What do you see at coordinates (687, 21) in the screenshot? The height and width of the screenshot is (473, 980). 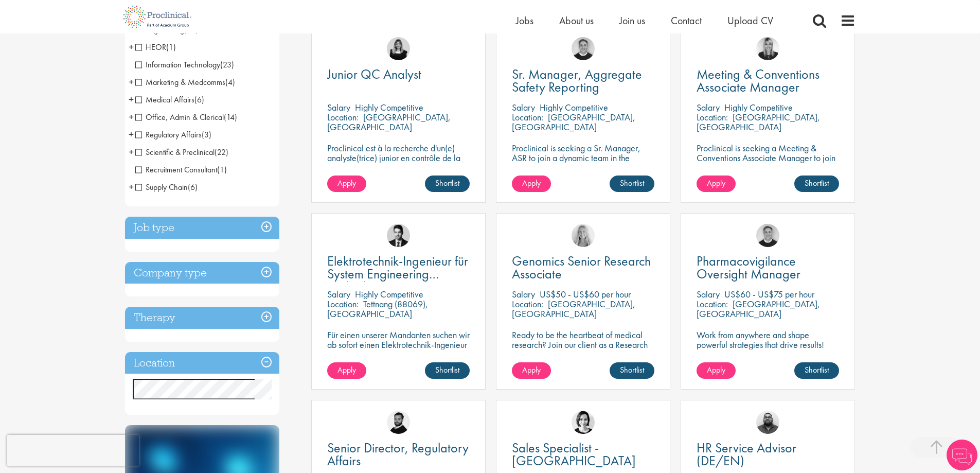 I see `span: Contact` at bounding box center [687, 21].